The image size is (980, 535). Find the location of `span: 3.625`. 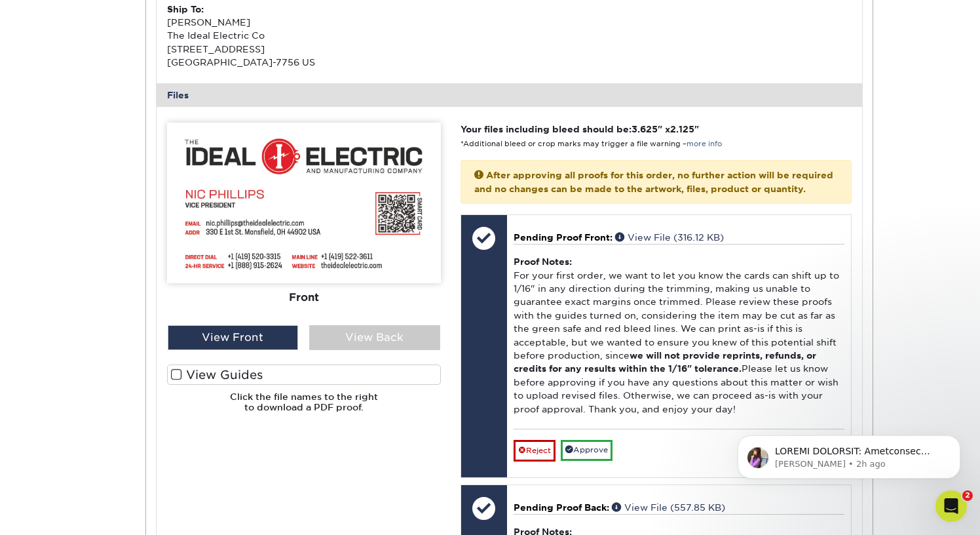

span: 3.625 is located at coordinates (645, 129).